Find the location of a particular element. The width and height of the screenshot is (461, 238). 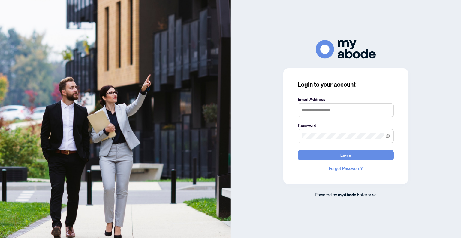

span: Enterprise is located at coordinates (367, 194).